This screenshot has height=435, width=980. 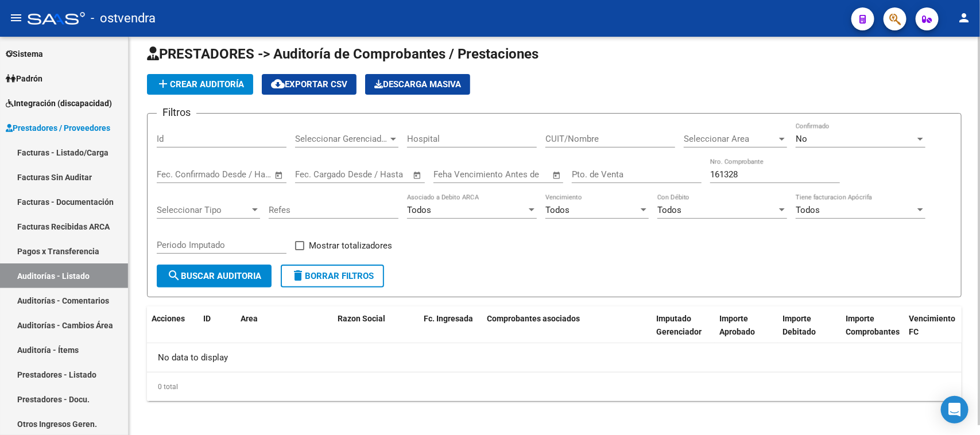 What do you see at coordinates (207, 318) in the screenshot?
I see `span: ID` at bounding box center [207, 318].